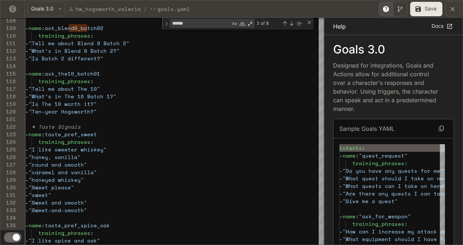 This screenshot has width=463, height=245. Describe the element at coordinates (56, 127) in the screenshot. I see `span: # Taste Signals` at that location.